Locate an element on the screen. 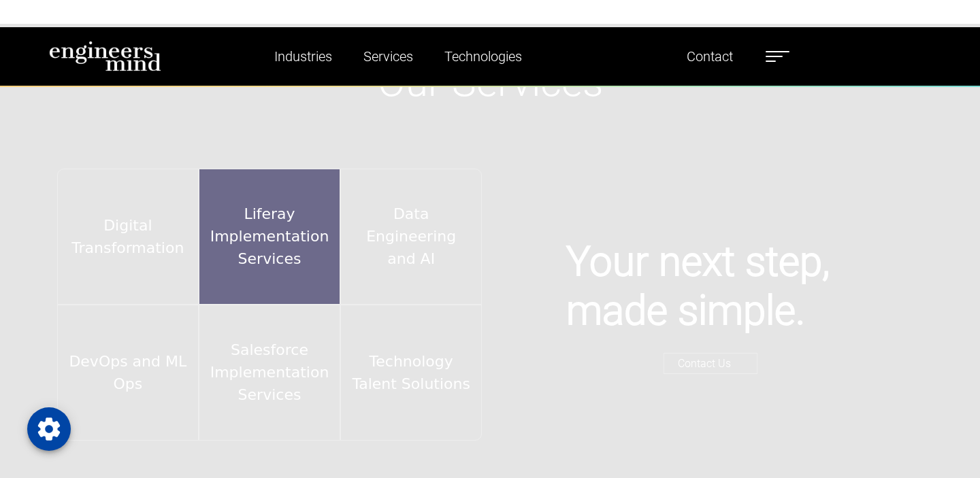  div: Digital Transformation is located at coordinates (128, 237).